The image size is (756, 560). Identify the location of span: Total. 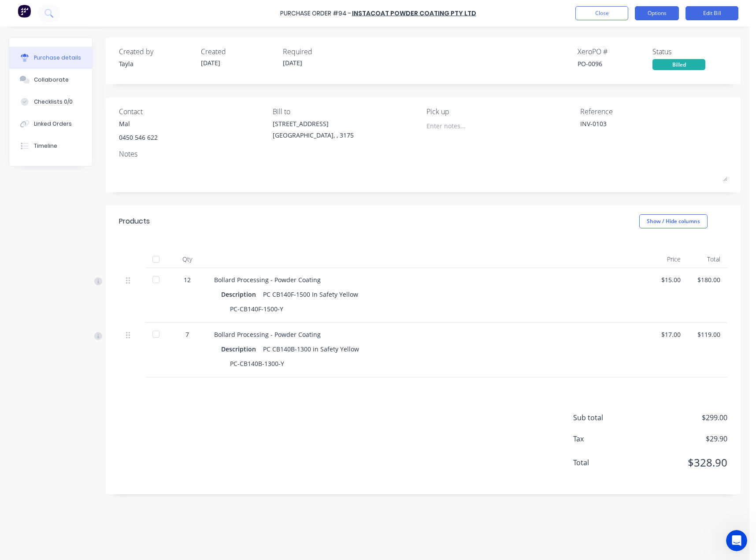
(606, 462).